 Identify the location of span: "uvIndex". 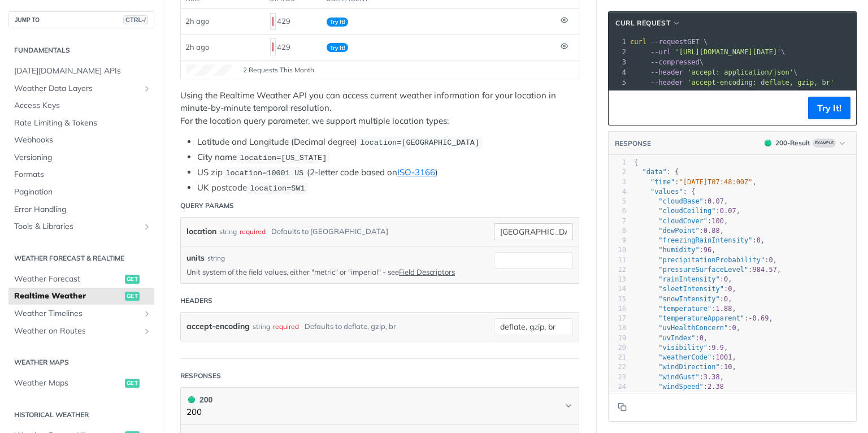
(676, 338).